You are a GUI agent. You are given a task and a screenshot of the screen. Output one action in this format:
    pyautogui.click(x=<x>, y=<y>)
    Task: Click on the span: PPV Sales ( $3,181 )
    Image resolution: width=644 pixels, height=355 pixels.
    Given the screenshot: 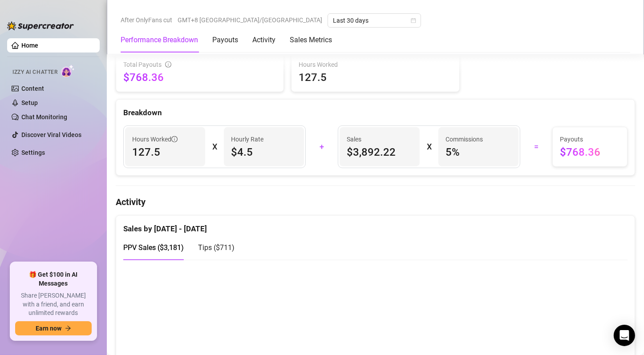 What is the action you would take?
    pyautogui.click(x=154, y=247)
    